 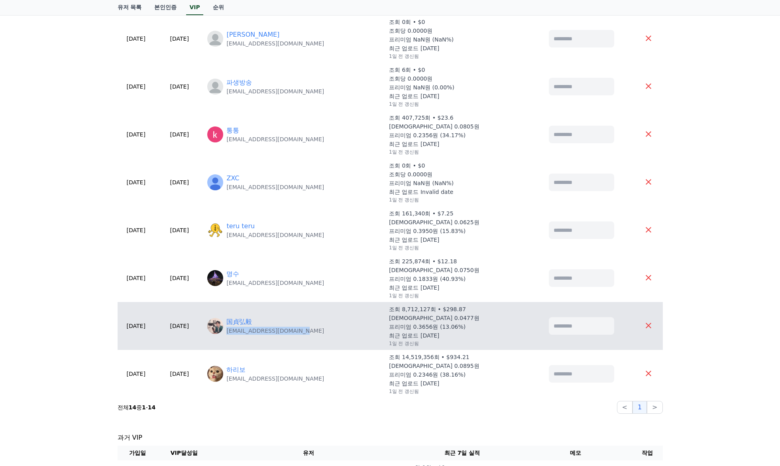 What do you see at coordinates (233, 130) in the screenshot?
I see `a: 통통` at bounding box center [233, 130].